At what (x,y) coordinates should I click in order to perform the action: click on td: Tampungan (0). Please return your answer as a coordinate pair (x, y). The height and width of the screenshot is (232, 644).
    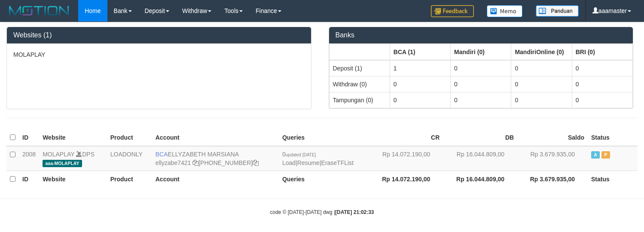
    Looking at the image, I should click on (360, 100).